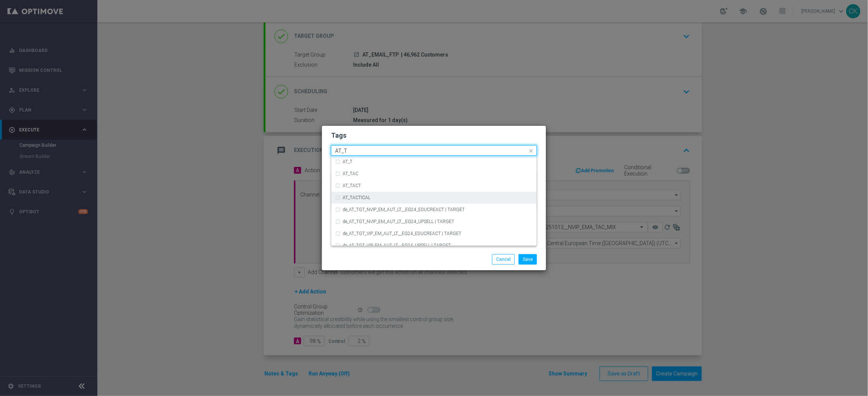 This screenshot has height=396, width=868. Describe the element at coordinates (503, 259) in the screenshot. I see `button: Cancel` at that location.